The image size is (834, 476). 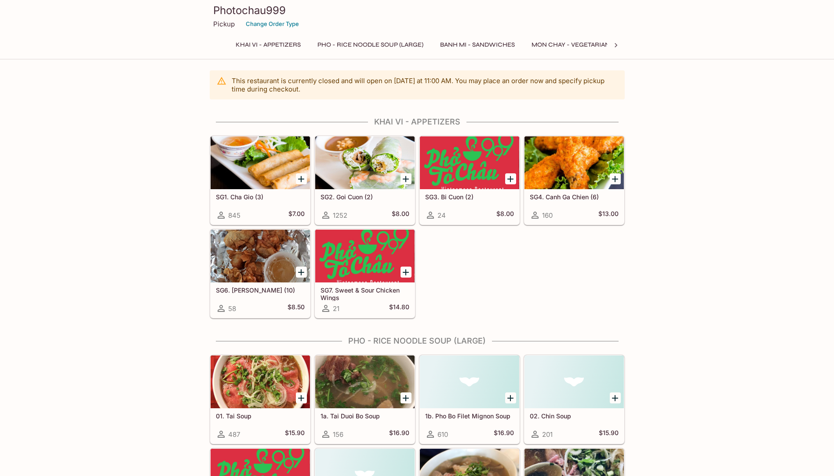 I want to click on span: 156, so click(x=338, y=434).